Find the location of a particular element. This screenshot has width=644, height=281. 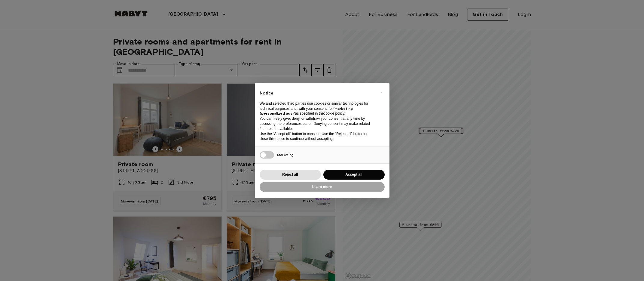

button: Accept all is located at coordinates (354, 174).